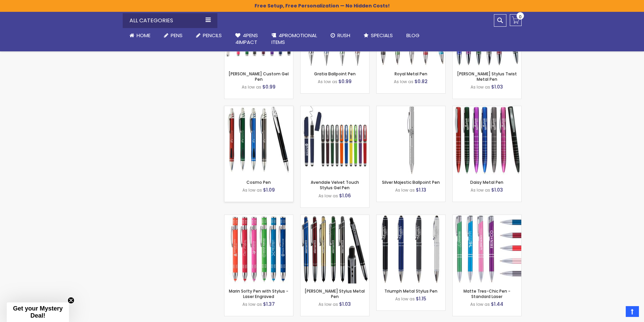  What do you see at coordinates (143, 35) in the screenshot?
I see `span: Home` at bounding box center [143, 35].